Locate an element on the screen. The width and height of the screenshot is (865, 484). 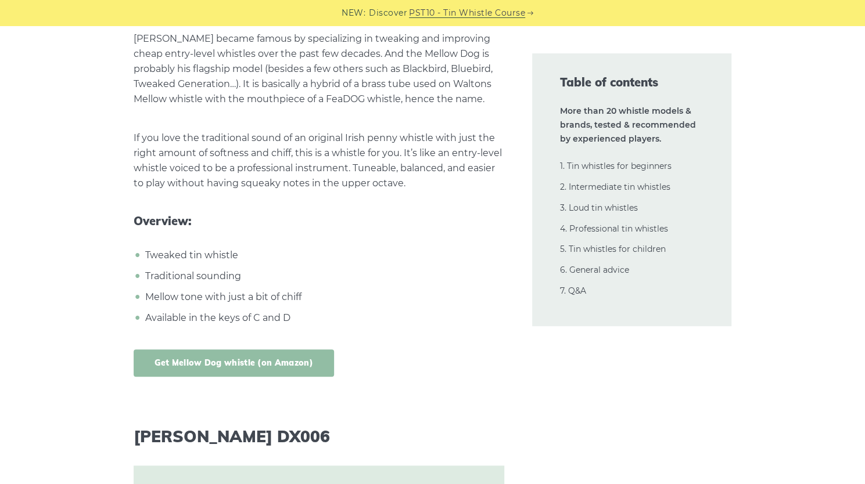
a: PST10 - Tin Whistle Course is located at coordinates (467, 13).